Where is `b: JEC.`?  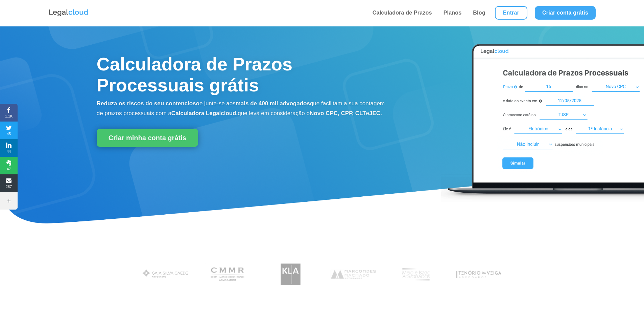 b: JEC. is located at coordinates (376, 113).